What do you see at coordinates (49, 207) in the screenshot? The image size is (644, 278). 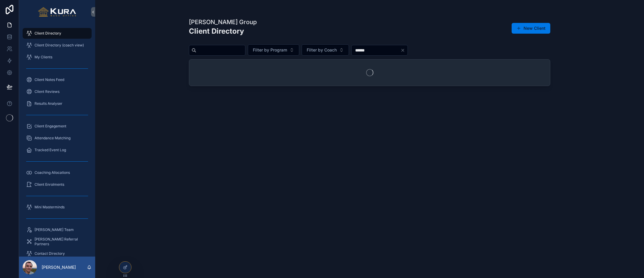 I see `span: Mini Masterminds` at bounding box center [49, 207].